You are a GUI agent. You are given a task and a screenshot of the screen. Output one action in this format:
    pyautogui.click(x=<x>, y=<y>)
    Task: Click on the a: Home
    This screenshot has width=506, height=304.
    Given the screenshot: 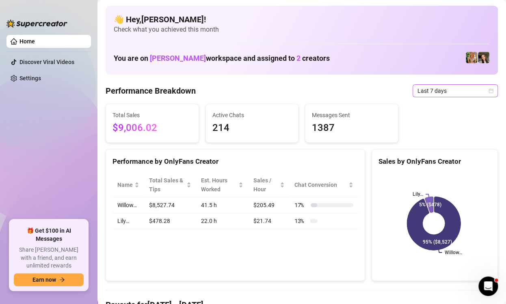 What is the action you would take?
    pyautogui.click(x=27, y=41)
    